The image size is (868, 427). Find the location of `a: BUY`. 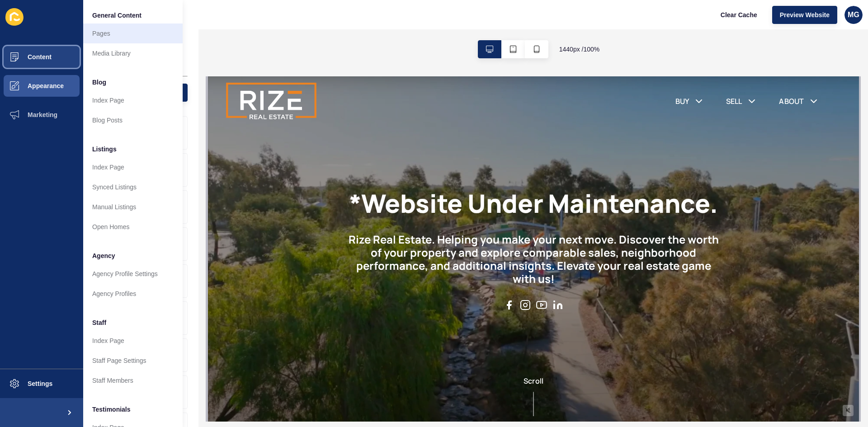

a: BUY is located at coordinates (474, 25).